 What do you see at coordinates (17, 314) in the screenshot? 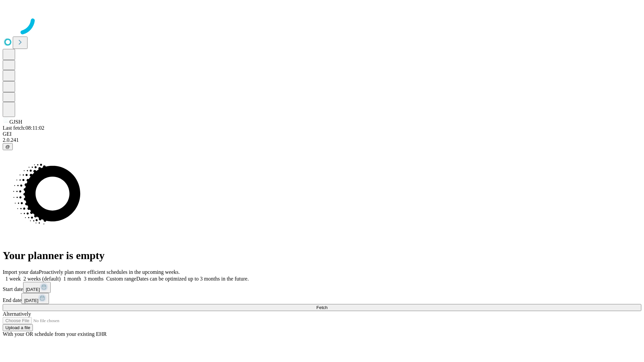
I see `span: Alternatively` at bounding box center [17, 314].